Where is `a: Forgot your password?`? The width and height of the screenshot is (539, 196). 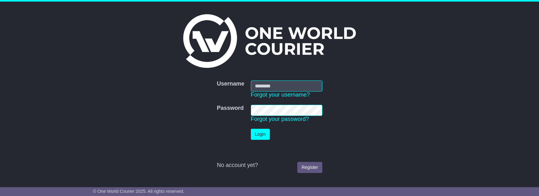
a: Forgot your password? is located at coordinates (280, 119).